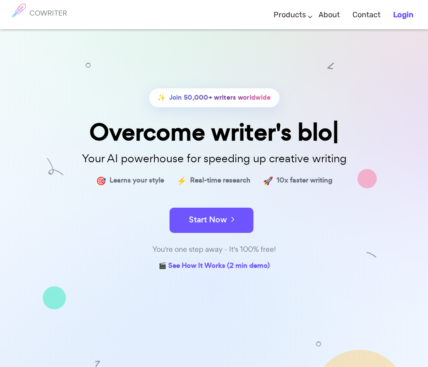  I want to click on span: Join 50,000+ writers worldwide, so click(220, 97).